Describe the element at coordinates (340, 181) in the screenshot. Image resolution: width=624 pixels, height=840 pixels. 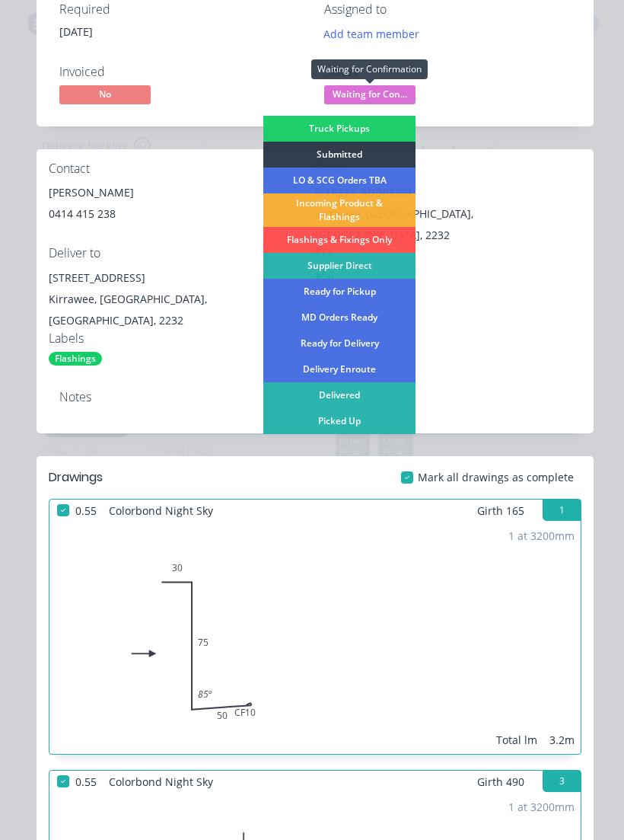
I see `div: LO & SCG Orders TBA` at that location.